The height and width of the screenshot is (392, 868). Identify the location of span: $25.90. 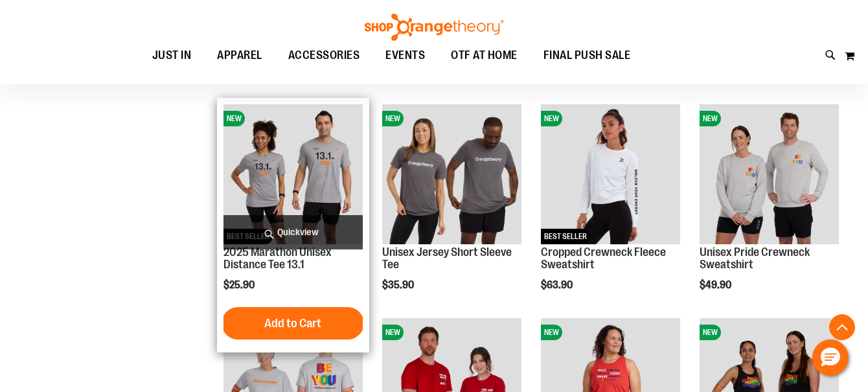
(240, 285).